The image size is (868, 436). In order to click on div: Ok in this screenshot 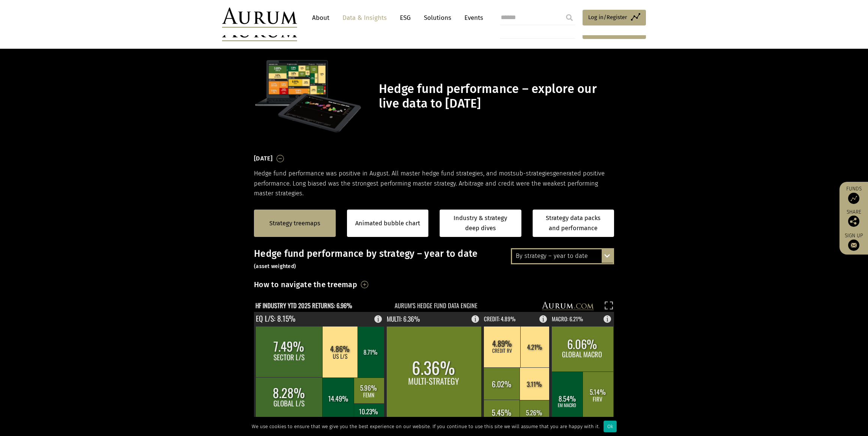, I will do `click(610, 427)`.